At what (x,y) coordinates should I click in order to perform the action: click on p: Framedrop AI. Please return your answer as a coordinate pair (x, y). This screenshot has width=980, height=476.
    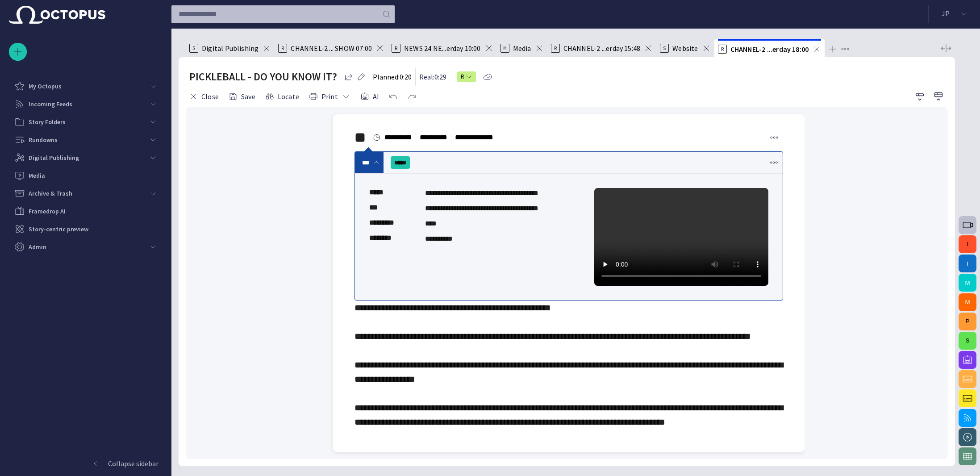
    Looking at the image, I should click on (47, 212).